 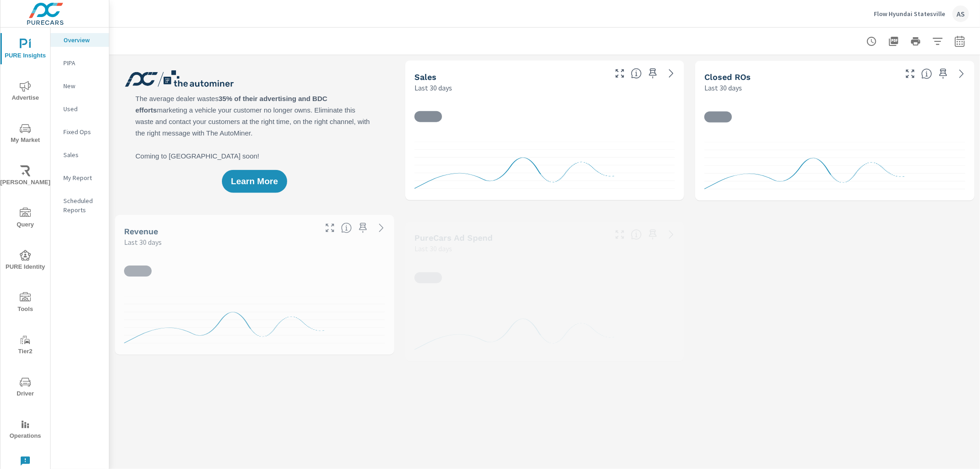 I want to click on p: New, so click(x=82, y=86).